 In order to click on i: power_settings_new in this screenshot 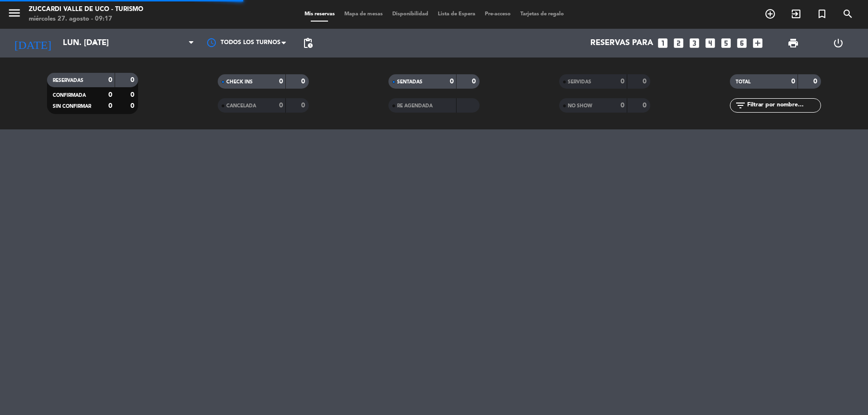, I will do `click(838, 43)`.